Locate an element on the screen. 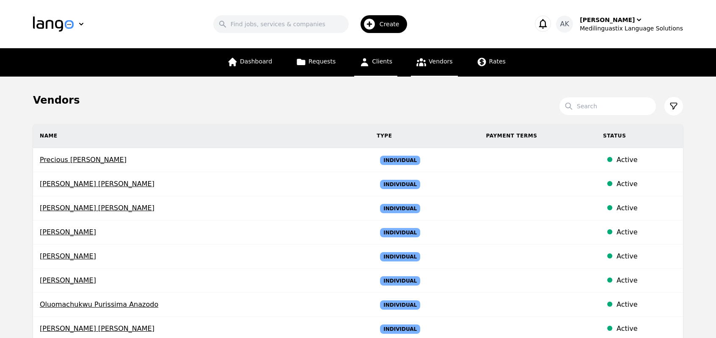 The width and height of the screenshot is (716, 338). span: Oluomachukwu Purissima Anazodo is located at coordinates (201, 305).